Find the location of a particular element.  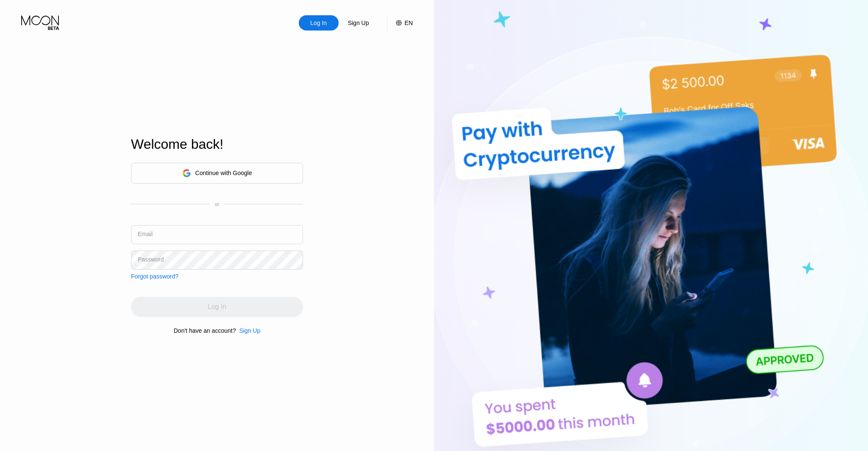

div: Welcome back! is located at coordinates (217, 144).